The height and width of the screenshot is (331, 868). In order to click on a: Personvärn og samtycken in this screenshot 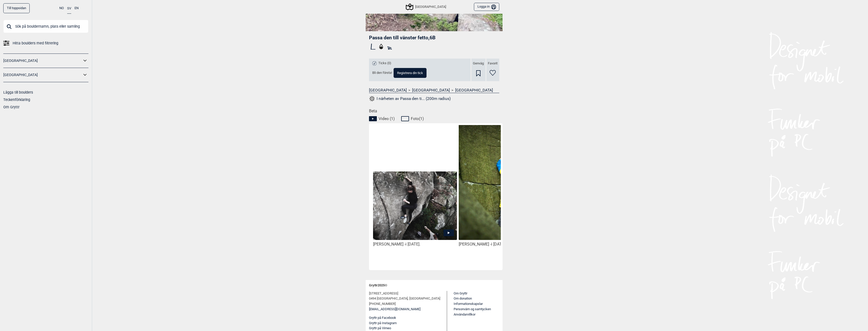, I will do `click(473, 309)`.